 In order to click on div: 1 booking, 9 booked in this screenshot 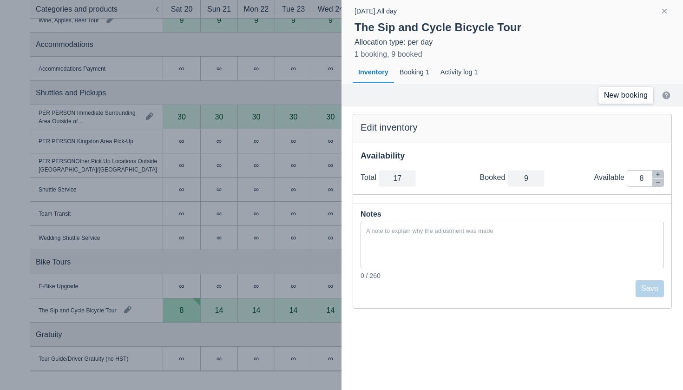, I will do `click(388, 54)`.